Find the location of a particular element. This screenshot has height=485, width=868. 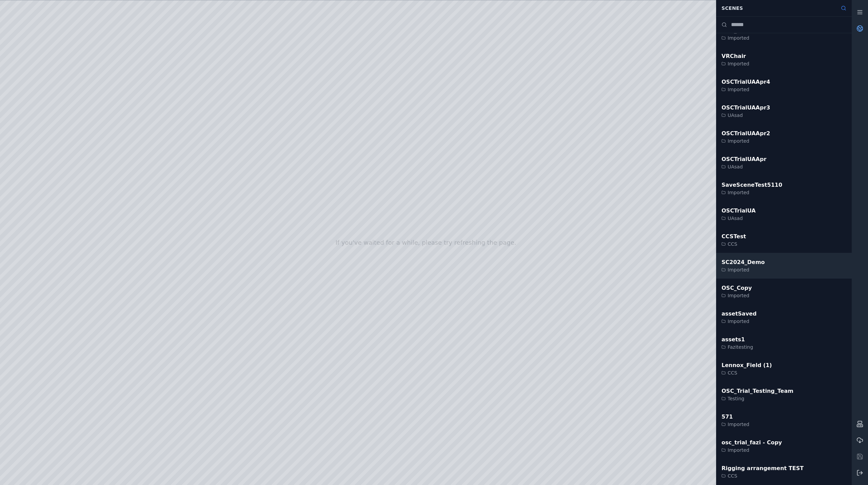

div: Fazitesting is located at coordinates (737, 347).